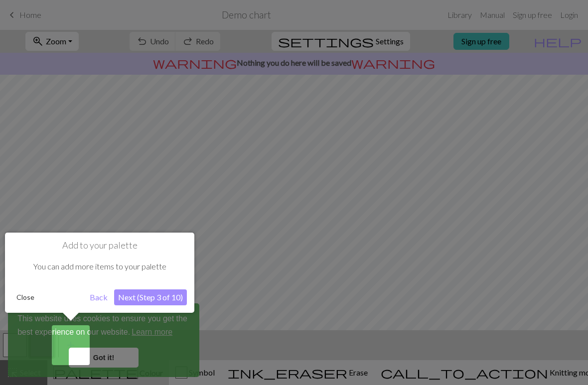  I want to click on h1: Add to your palette, so click(99, 246).